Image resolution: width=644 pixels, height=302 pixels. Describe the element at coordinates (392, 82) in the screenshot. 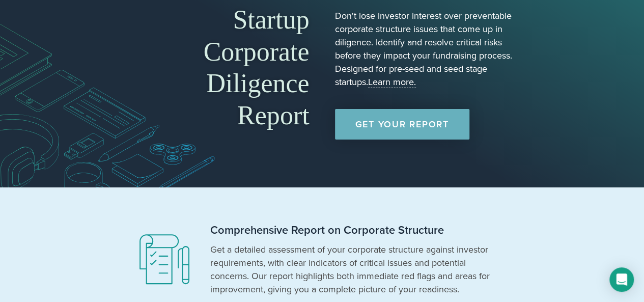

I see `a: Learn more.` at that location.